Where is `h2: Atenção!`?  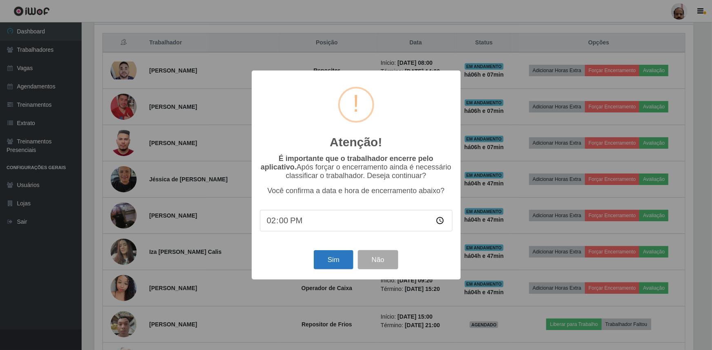 h2: Atenção! is located at coordinates (356, 142).